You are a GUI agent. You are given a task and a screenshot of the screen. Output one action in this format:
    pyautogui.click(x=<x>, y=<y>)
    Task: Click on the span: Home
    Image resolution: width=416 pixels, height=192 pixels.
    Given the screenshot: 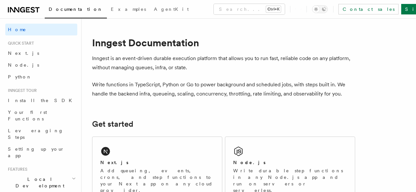 What is the action you would take?
    pyautogui.click(x=17, y=30)
    